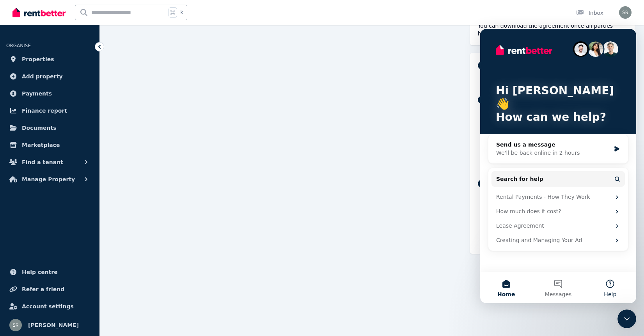  I want to click on span: Documents, so click(39, 128).